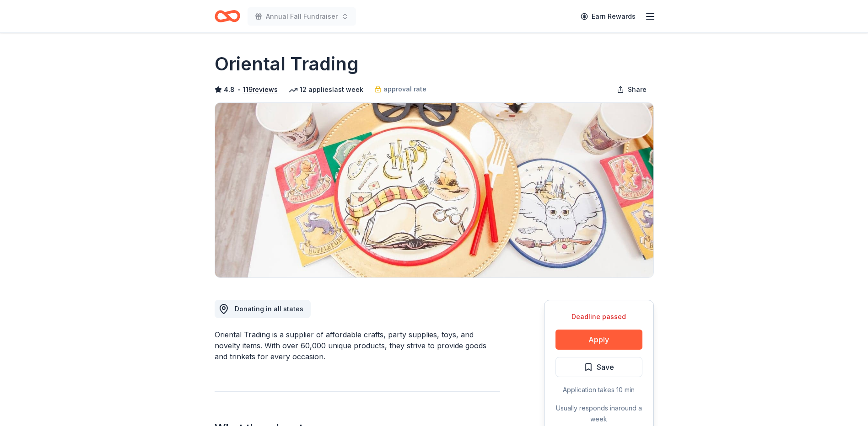 The image size is (868, 426). What do you see at coordinates (637, 89) in the screenshot?
I see `span: Share` at bounding box center [637, 89].